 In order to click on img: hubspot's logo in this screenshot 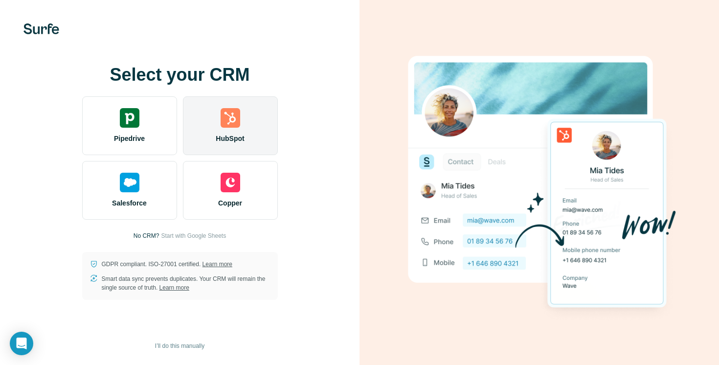, I will do `click(230, 118)`.